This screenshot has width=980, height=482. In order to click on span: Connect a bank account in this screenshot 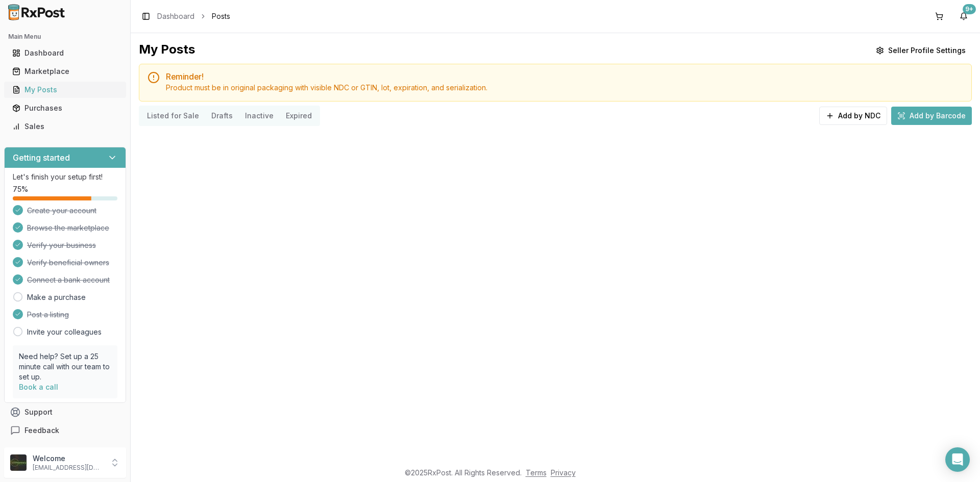, I will do `click(69, 280)`.